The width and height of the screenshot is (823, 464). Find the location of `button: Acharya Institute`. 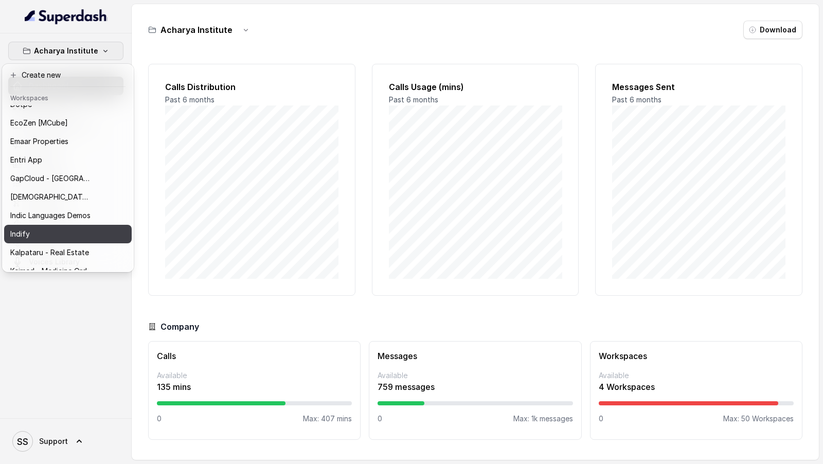

button: Acharya Institute is located at coordinates (66, 51).